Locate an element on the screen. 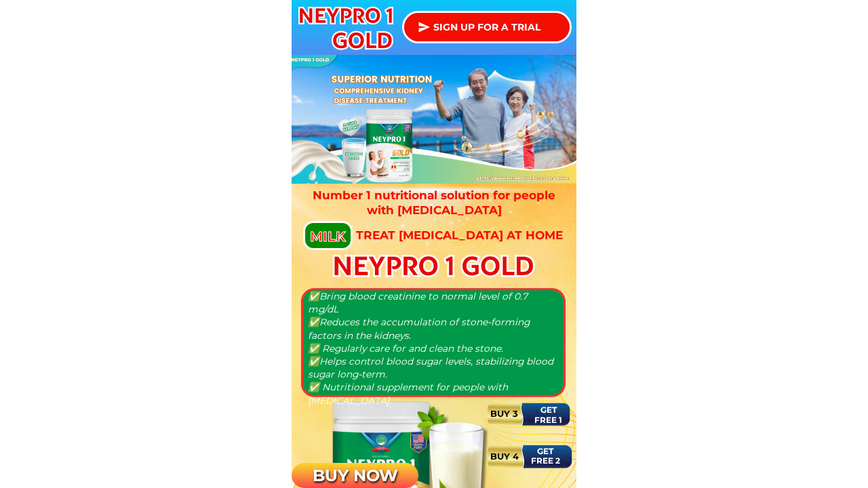 The width and height of the screenshot is (868, 488). h3: BUY 3 is located at coordinates (505, 413).